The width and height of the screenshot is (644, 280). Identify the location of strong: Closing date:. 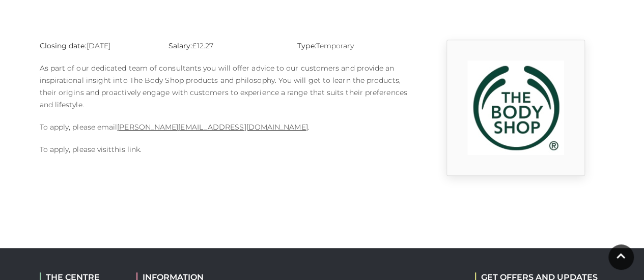
(63, 45).